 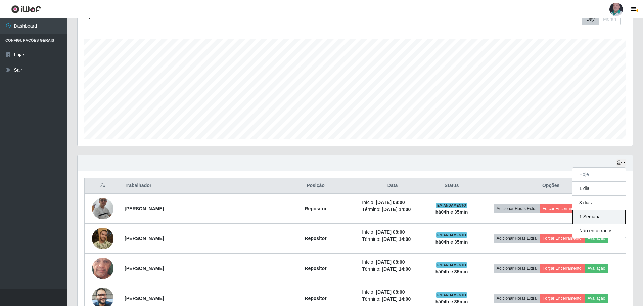 What do you see at coordinates (599, 175) in the screenshot?
I see `button: Hoje` at bounding box center [599, 175].